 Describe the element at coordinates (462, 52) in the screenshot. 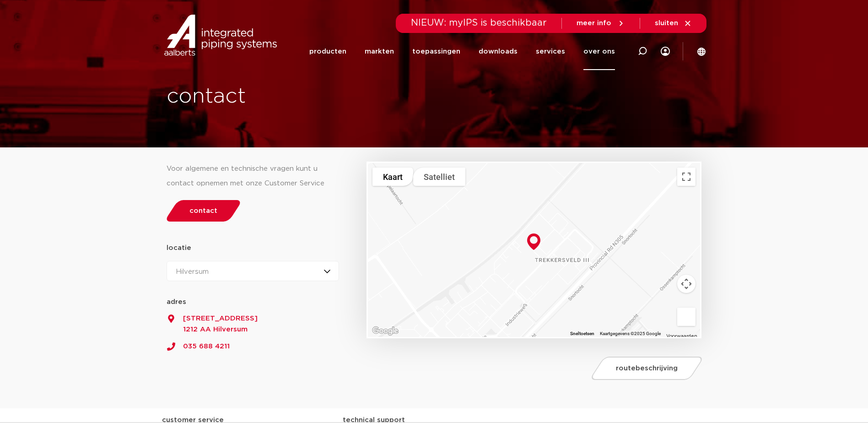

I see `nav: Menu` at that location.